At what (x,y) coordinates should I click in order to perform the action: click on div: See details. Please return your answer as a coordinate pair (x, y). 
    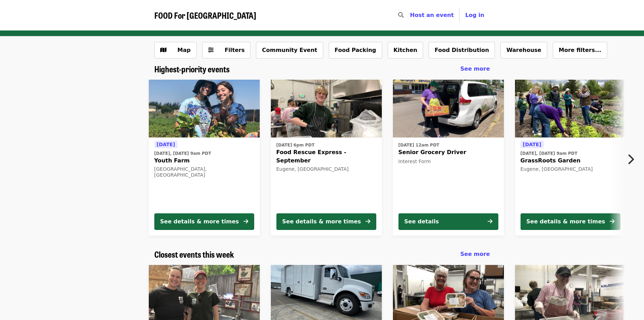
    Looking at the image, I should click on (422, 222).